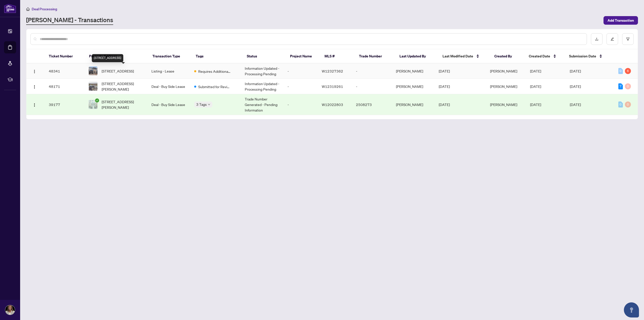 The image size is (644, 320). I want to click on span: down, so click(209, 105).